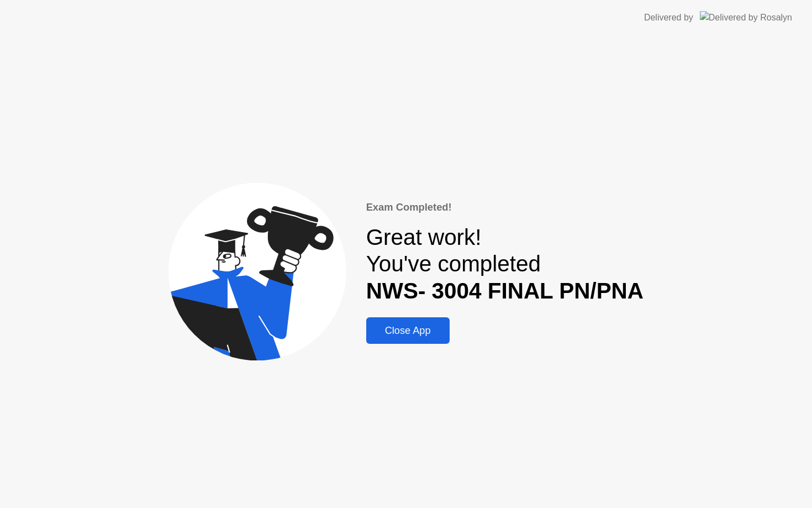  What do you see at coordinates (505, 264) in the screenshot?
I see `div: Great work! You've completed` at bounding box center [505, 264].